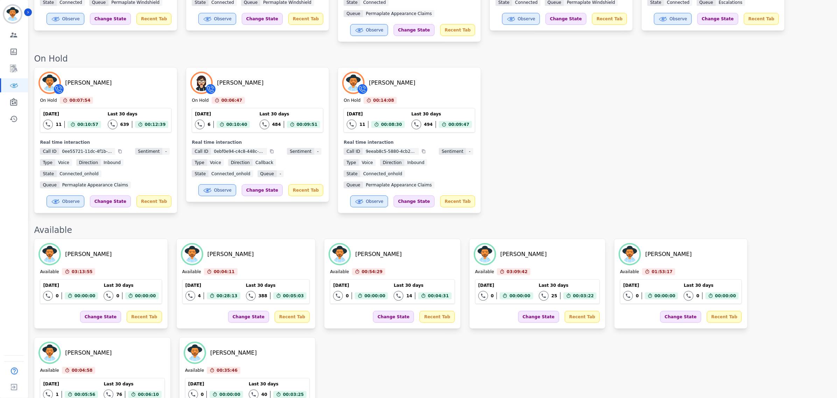  I want to click on span: 00:05:03, so click(293, 296).